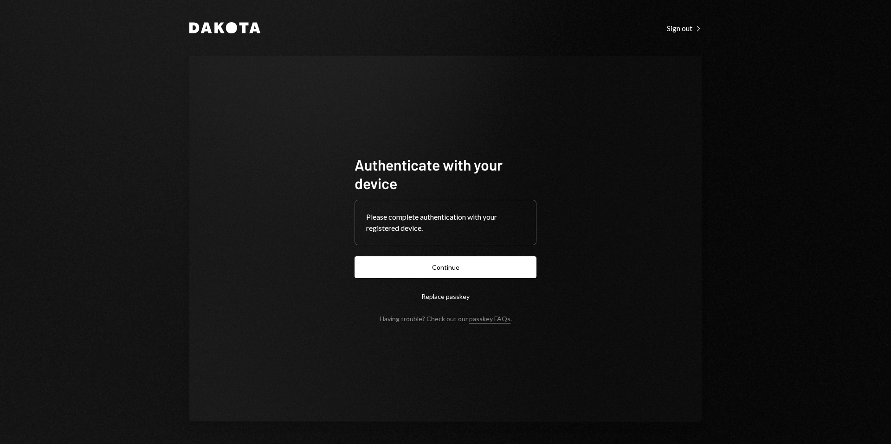 The image size is (891, 444). Describe the element at coordinates (445, 174) in the screenshot. I see `h1: Authenticate with your device` at that location.